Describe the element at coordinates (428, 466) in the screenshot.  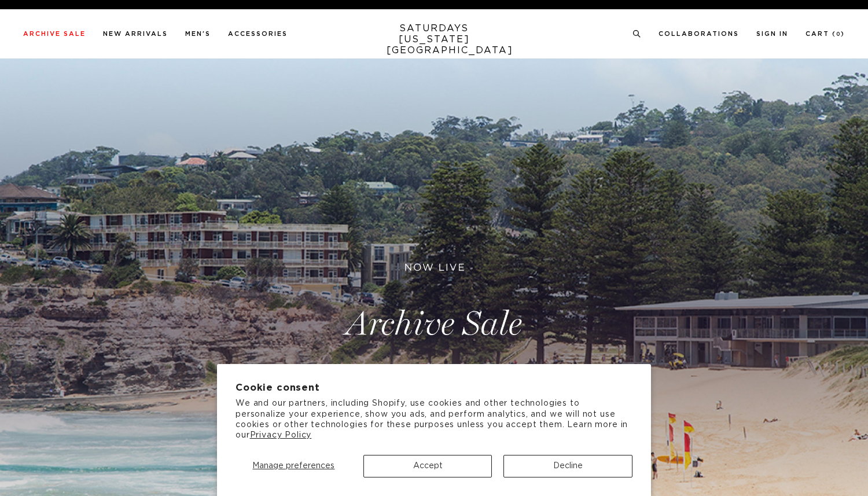
I see `button: Accept` at that location.